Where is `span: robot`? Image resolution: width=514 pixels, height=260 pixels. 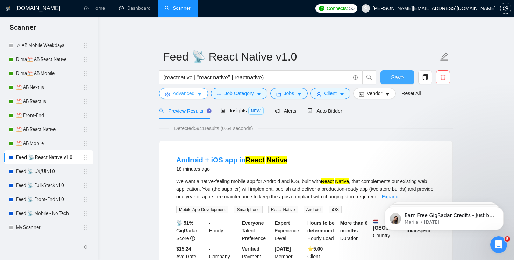 span: robot is located at coordinates (310, 111).